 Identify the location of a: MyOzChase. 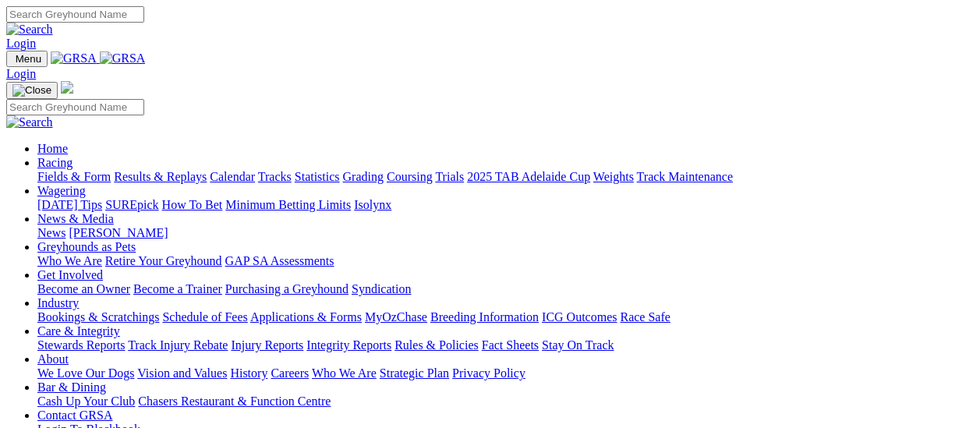
(396, 317).